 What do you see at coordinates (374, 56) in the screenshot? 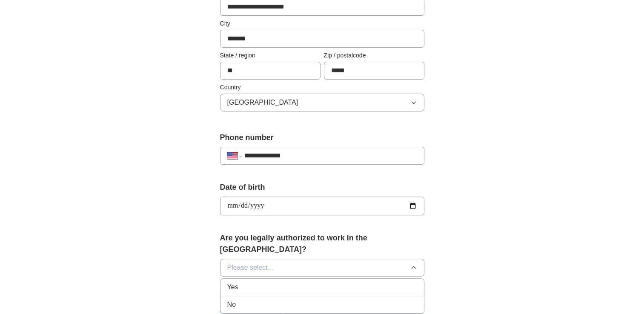
I see `label: Zip / postalcode` at bounding box center [374, 56].